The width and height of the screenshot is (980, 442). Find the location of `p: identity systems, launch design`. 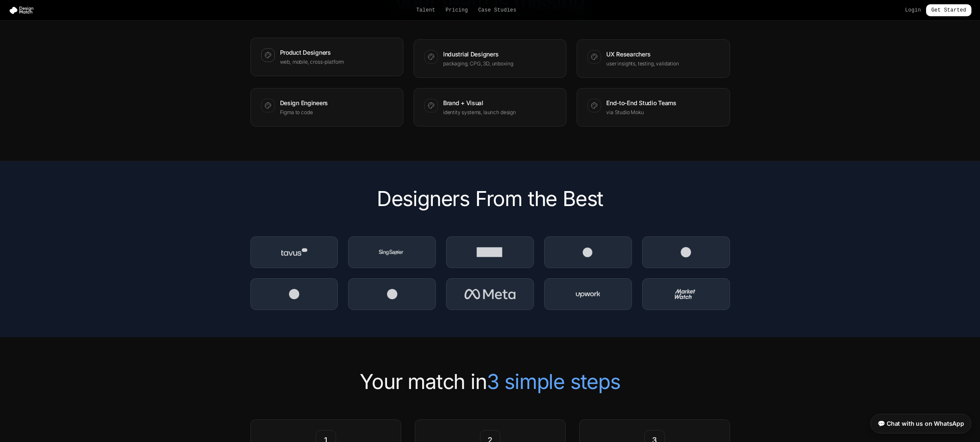

p: identity systems, launch design is located at coordinates (480, 113).